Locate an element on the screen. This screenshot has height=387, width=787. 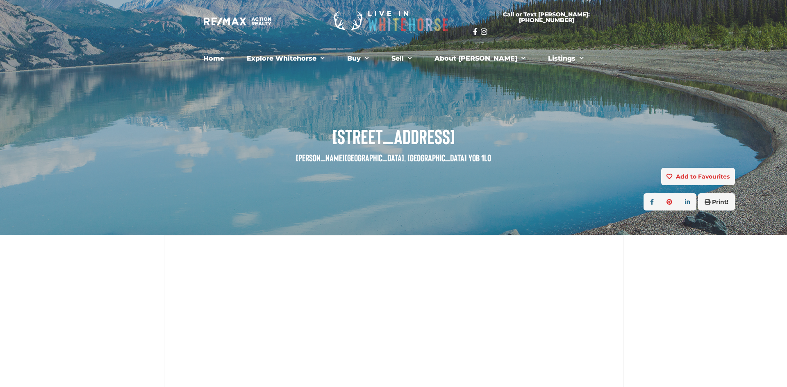
button: Add to Favourites is located at coordinates (698, 177).